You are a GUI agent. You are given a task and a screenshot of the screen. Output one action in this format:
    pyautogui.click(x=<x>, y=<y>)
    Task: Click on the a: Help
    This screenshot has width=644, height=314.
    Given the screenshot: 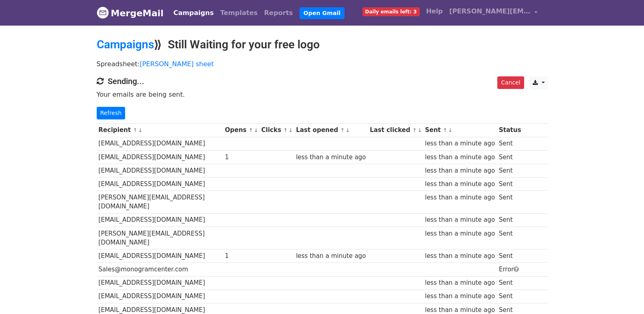 What is the action you would take?
    pyautogui.click(x=434, y=11)
    